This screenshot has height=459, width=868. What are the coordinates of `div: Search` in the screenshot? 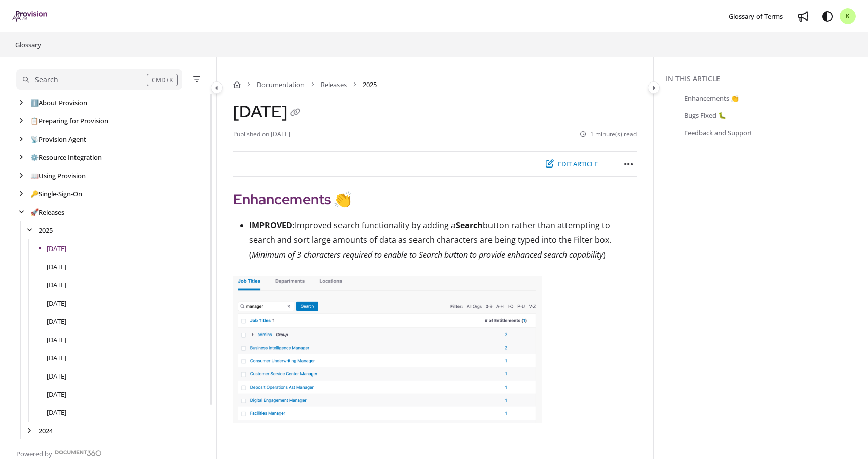 It's located at (47, 80).